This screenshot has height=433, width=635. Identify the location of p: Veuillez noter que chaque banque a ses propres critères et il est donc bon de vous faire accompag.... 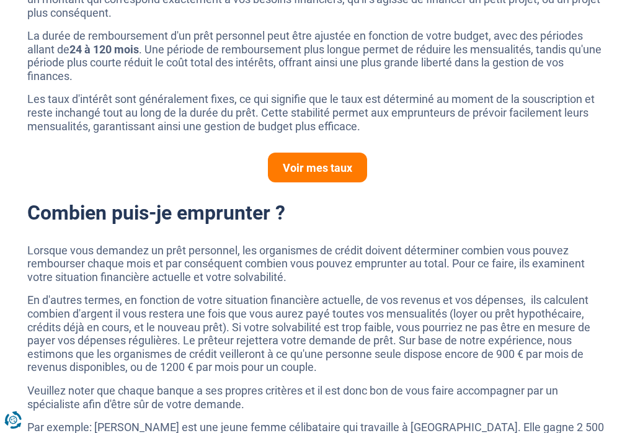
(317, 397).